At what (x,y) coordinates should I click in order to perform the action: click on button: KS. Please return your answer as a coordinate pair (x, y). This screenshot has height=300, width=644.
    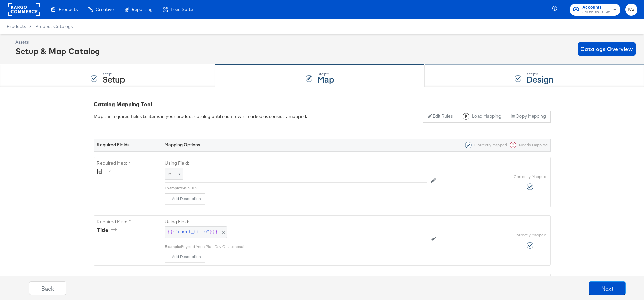
    Looking at the image, I should click on (631, 10).